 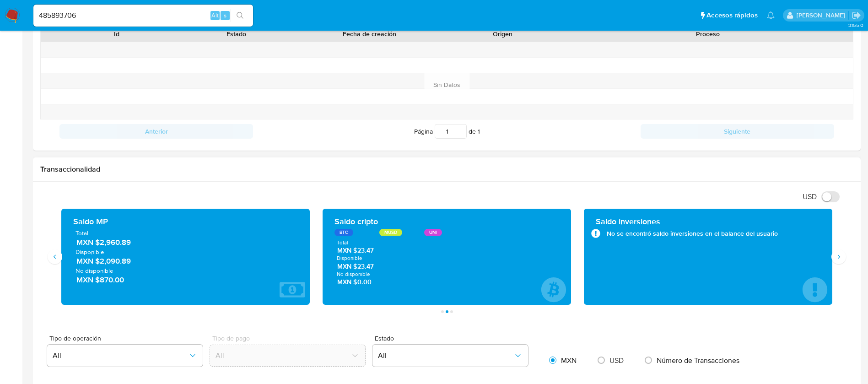 I want to click on span: 3.155.0, so click(x=856, y=25).